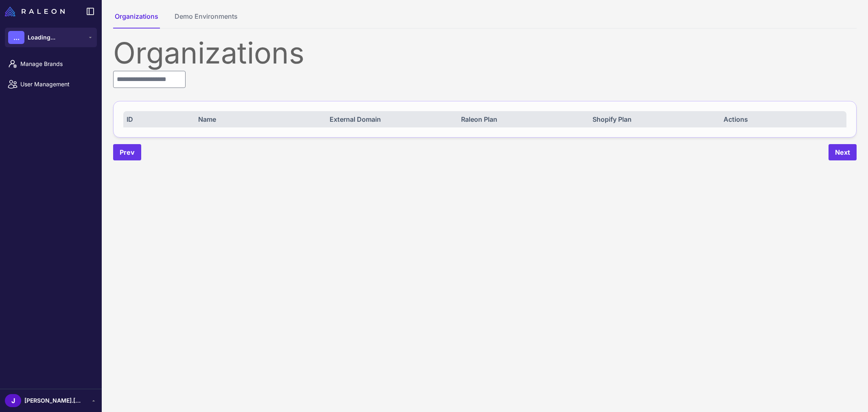 The width and height of the screenshot is (868, 412). Describe the element at coordinates (842, 152) in the screenshot. I see `button: Next` at that location.